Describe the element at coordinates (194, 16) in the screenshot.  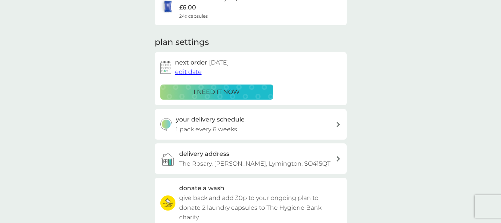
I see `span: 24x capsules` at that location.